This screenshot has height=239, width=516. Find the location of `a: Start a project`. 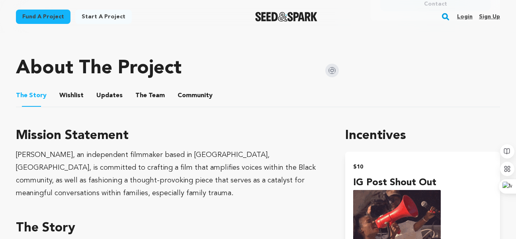

a: Start a project is located at coordinates (103, 17).